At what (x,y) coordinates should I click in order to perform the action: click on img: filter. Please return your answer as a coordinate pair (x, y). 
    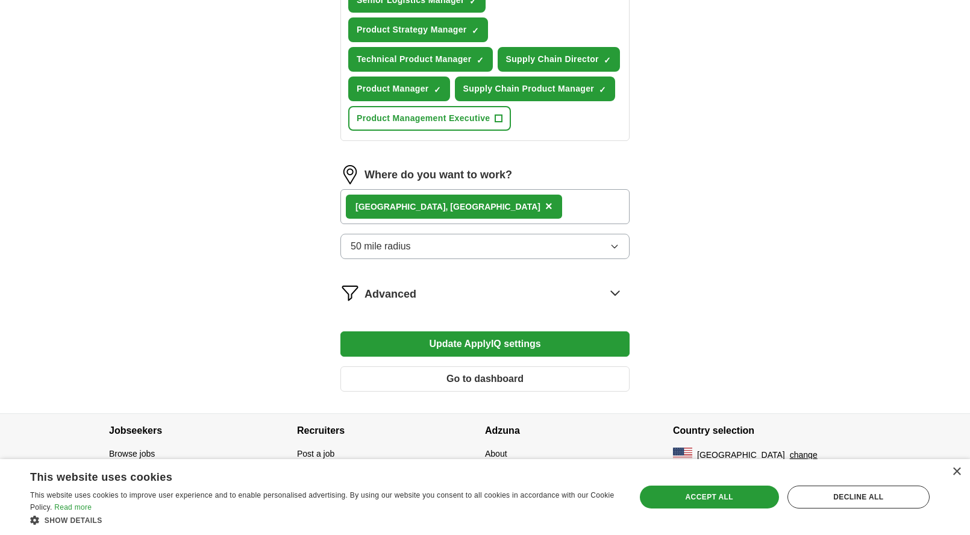
    Looking at the image, I should click on (350, 293).